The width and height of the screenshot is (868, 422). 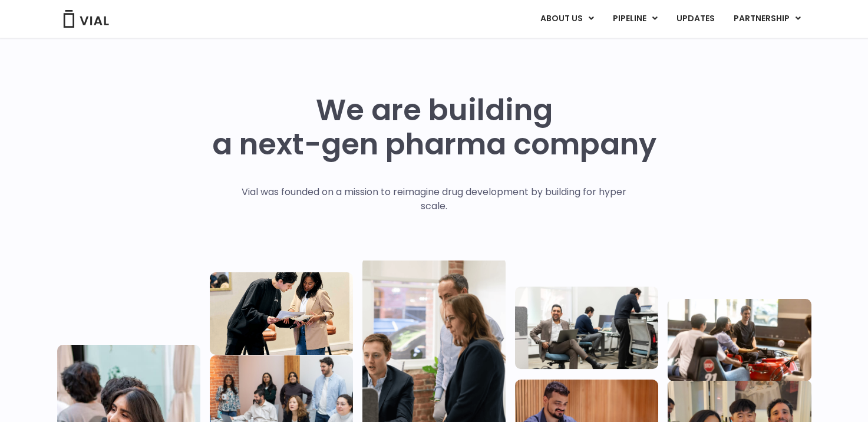 I want to click on img: Three people working in an office, so click(x=586, y=328).